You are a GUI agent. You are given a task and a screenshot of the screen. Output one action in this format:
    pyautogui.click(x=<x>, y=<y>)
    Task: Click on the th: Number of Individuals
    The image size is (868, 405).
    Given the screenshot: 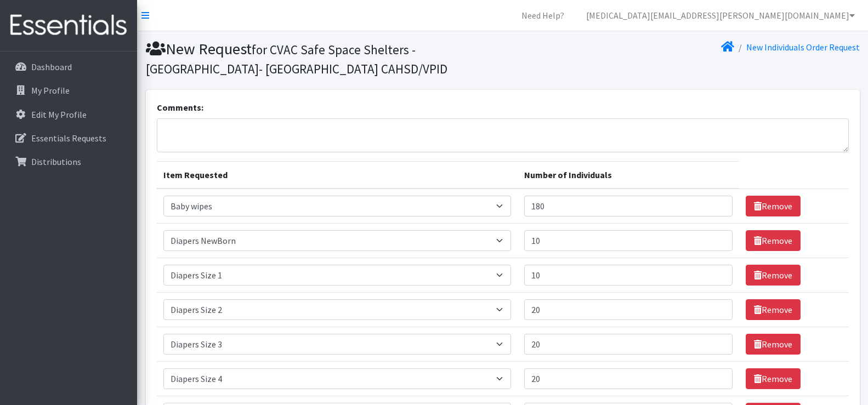 What is the action you would take?
    pyautogui.click(x=628, y=175)
    